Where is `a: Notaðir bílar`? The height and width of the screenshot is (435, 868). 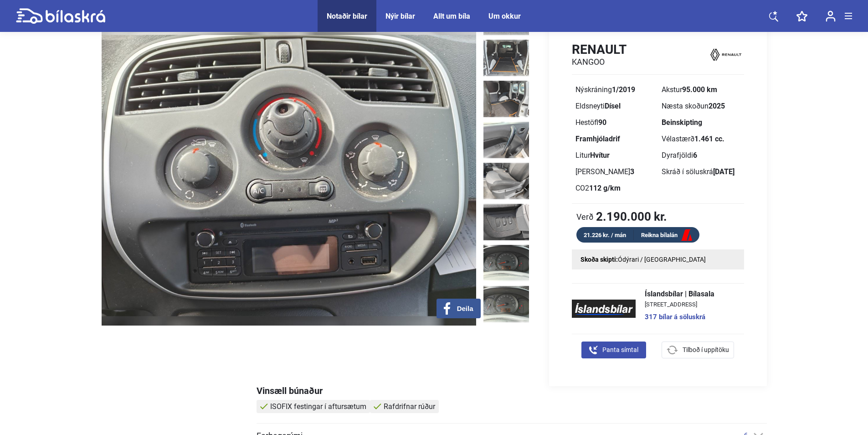
a: Notaðir bílar is located at coordinates (347, 16).